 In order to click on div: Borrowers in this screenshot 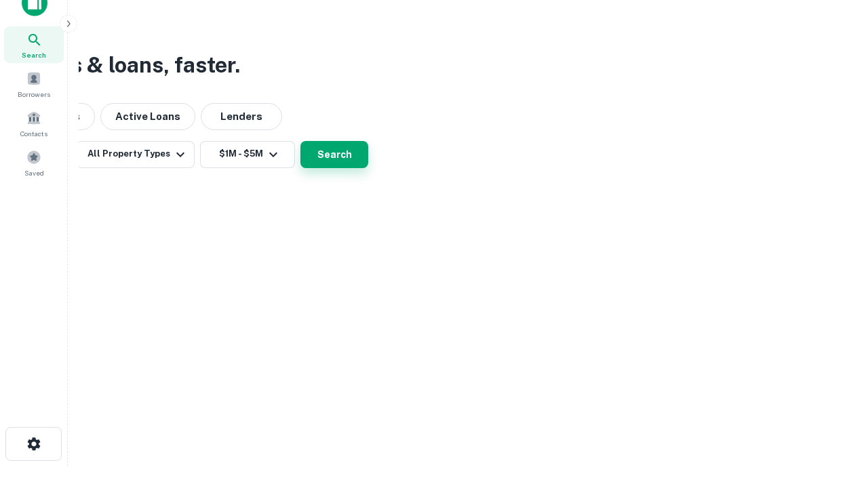, I will do `click(34, 84)`.